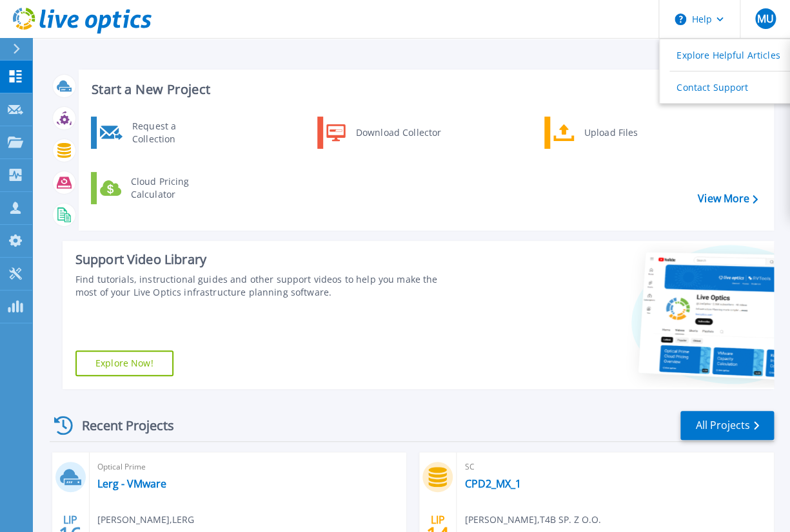 Image resolution: width=790 pixels, height=532 pixels. What do you see at coordinates (424, 89) in the screenshot?
I see `h3: Start a New Project` at bounding box center [424, 89].